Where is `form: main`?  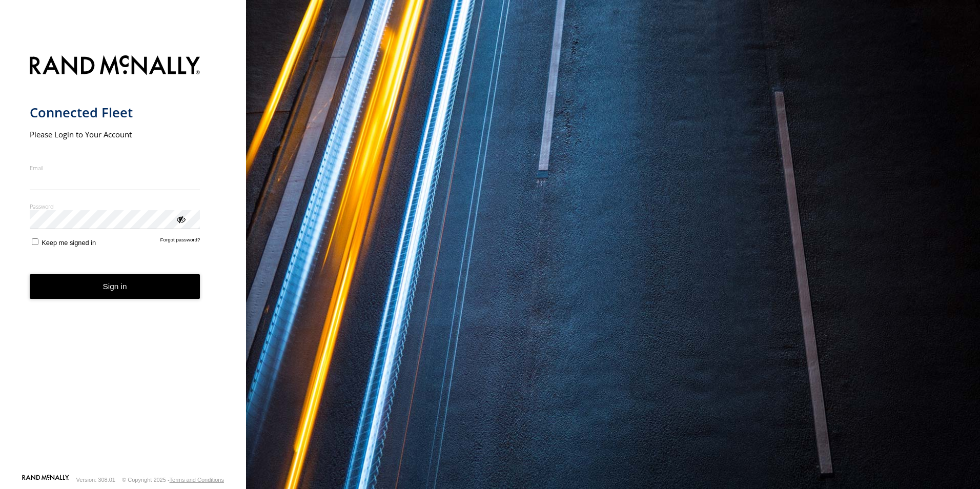
form: main is located at coordinates (123, 261).